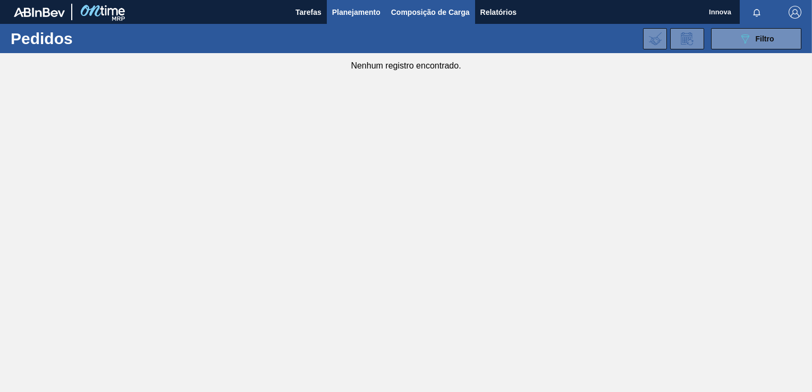 This screenshot has height=392, width=812. Describe the element at coordinates (87, 38) in the screenshot. I see `h1: Pedidos` at that location.